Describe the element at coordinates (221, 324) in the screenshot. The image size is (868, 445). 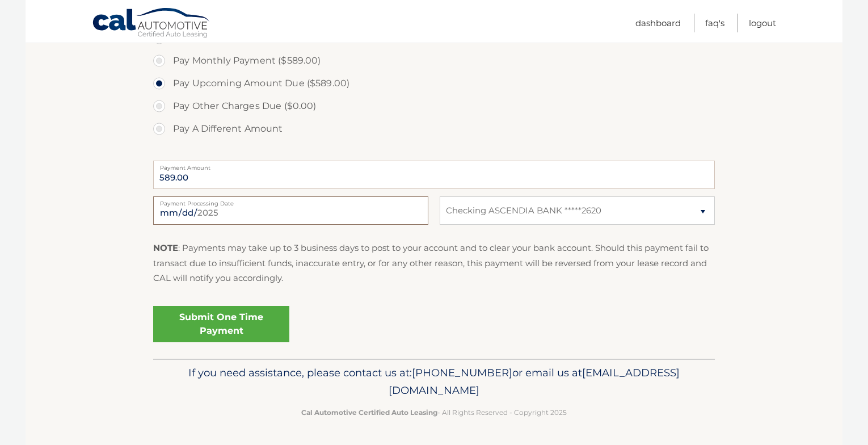
I see `a: Submit One Time Payment` at that location.